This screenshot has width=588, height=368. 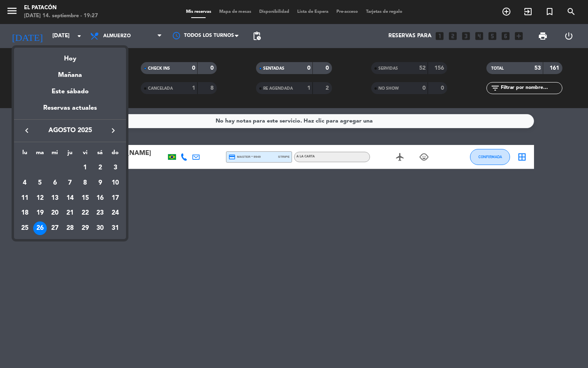 I want to click on div: 10, so click(x=115, y=183).